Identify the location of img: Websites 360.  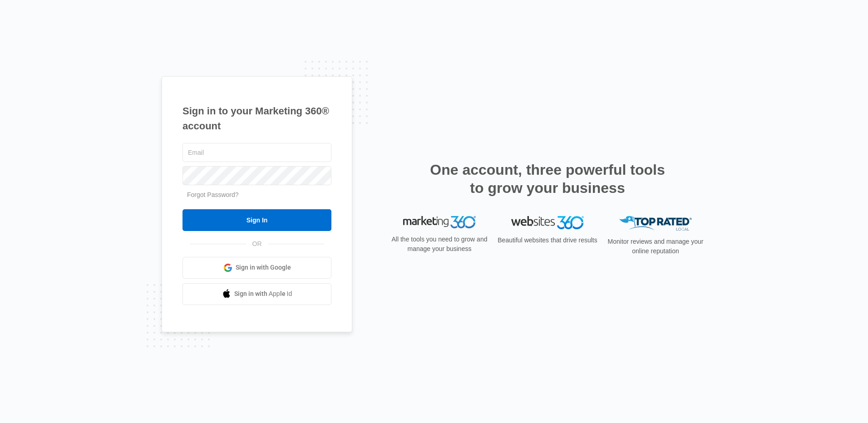
(547, 222).